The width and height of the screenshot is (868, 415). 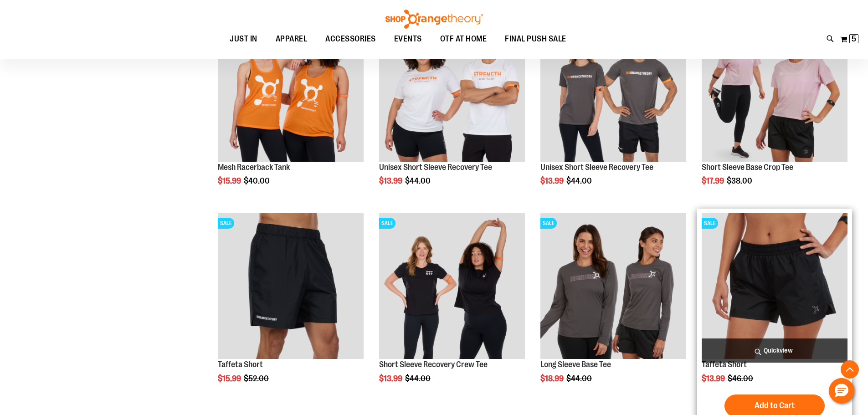 What do you see at coordinates (408, 39) in the screenshot?
I see `a: EVENTS` at bounding box center [408, 39].